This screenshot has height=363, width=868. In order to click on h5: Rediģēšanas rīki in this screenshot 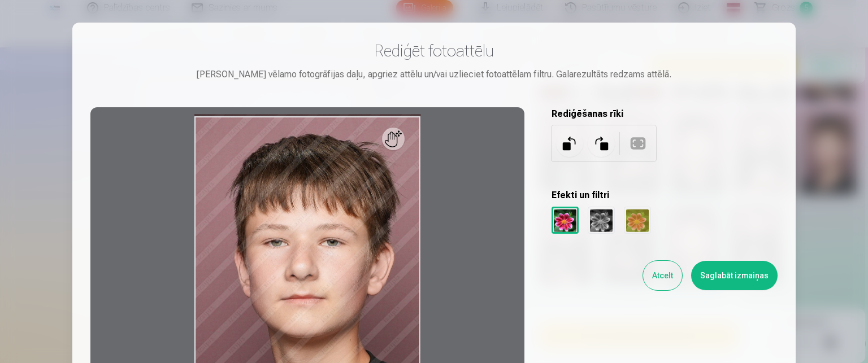, I will do `click(665, 114)`.